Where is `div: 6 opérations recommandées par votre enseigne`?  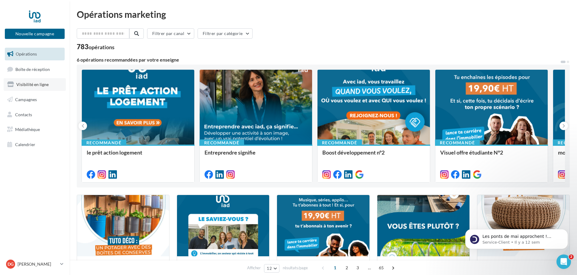 div: 6 opérations recommandées par votre enseigne is located at coordinates (319, 60).